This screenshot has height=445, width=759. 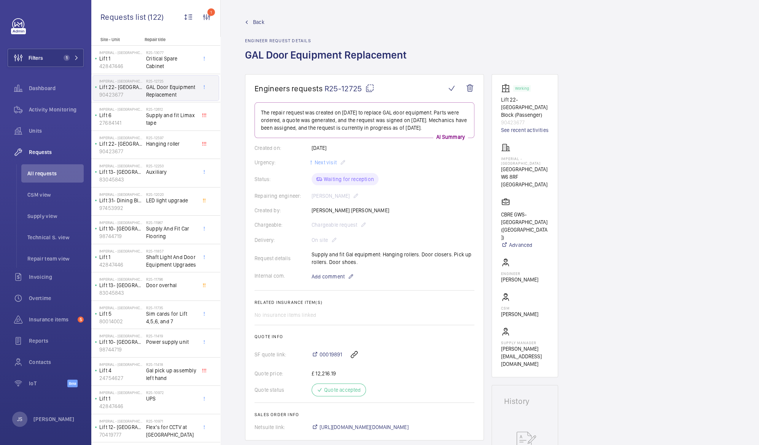 What do you see at coordinates (171, 374) in the screenshot?
I see `span: Gal pick up assembly left hand` at bounding box center [171, 374].